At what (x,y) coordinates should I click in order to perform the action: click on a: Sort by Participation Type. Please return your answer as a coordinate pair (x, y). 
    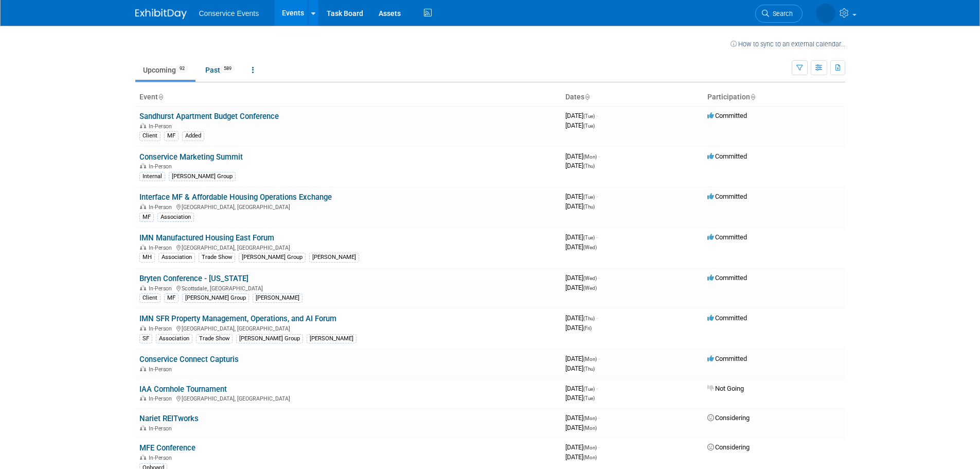
    Looking at the image, I should click on (753, 97).